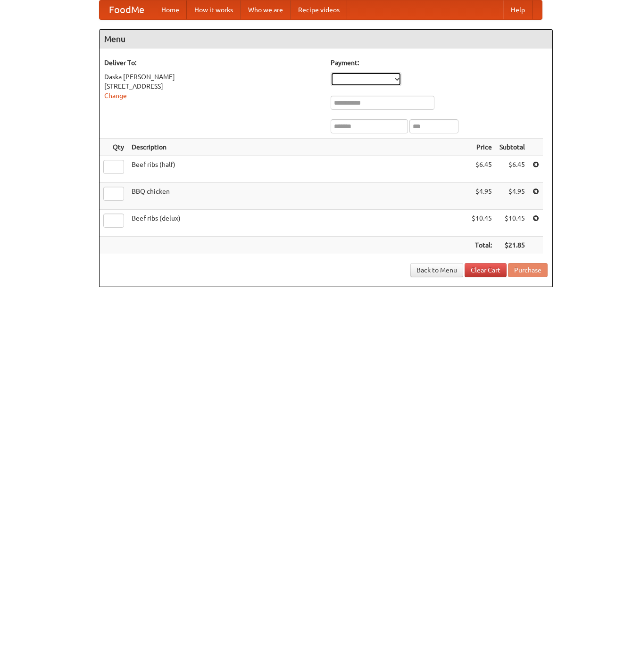 This screenshot has width=641, height=667. Describe the element at coordinates (481, 147) in the screenshot. I see `th: Price` at that location.